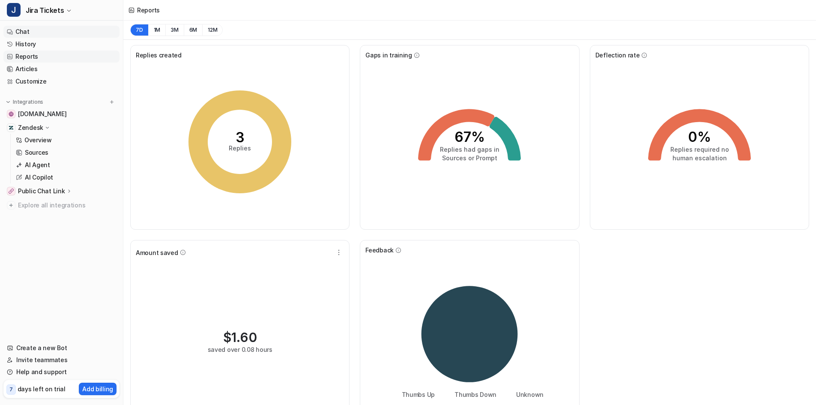  What do you see at coordinates (38, 140) in the screenshot?
I see `p: Overview` at bounding box center [38, 140].